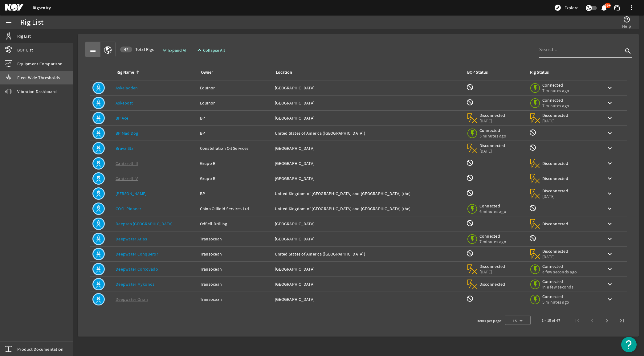 The image size is (644, 356). What do you see at coordinates (632, 8) in the screenshot?
I see `button: more_vert` at bounding box center [632, 8].